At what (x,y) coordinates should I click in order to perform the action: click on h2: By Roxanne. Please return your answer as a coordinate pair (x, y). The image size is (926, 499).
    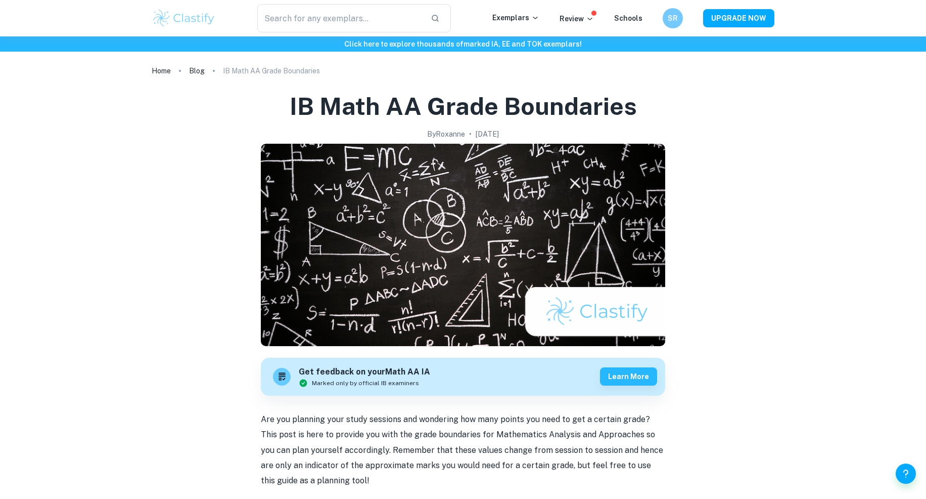
    Looking at the image, I should click on (446, 134).